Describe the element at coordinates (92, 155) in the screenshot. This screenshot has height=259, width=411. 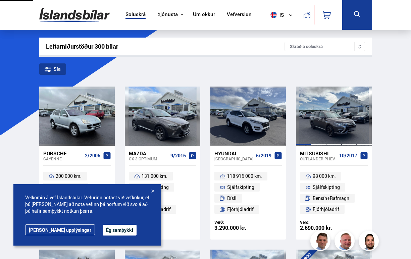
I see `span: 2/2006` at that location.